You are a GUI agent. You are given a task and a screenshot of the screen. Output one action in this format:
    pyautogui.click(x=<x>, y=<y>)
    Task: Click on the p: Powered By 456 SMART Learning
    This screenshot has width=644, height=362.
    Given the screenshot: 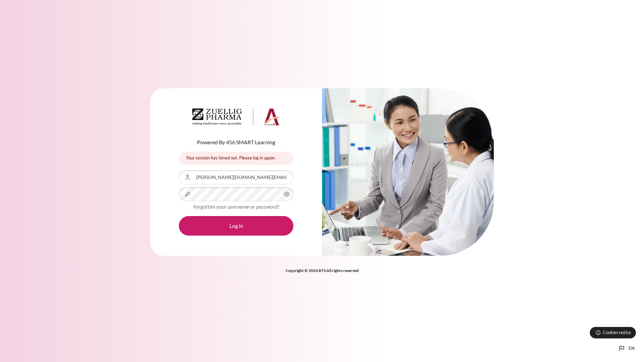 What is the action you would take?
    pyautogui.click(x=236, y=142)
    